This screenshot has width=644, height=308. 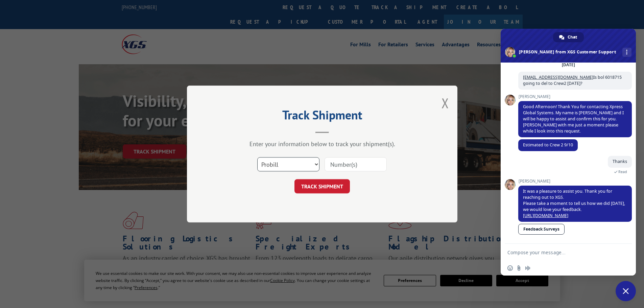 I want to click on textarea: Compose your message..., so click(x=560, y=252).